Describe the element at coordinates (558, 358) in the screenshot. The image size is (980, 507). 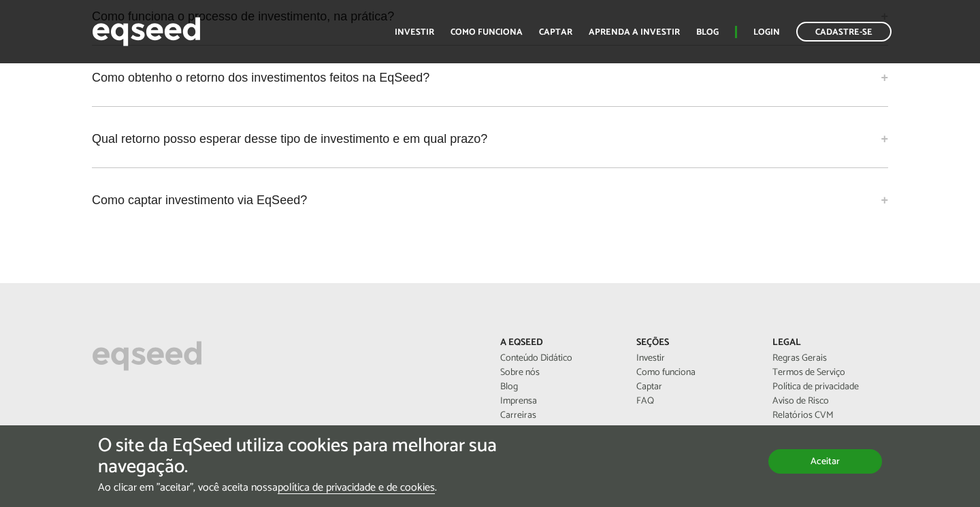
I see `a: Conteúdo Didático` at that location.